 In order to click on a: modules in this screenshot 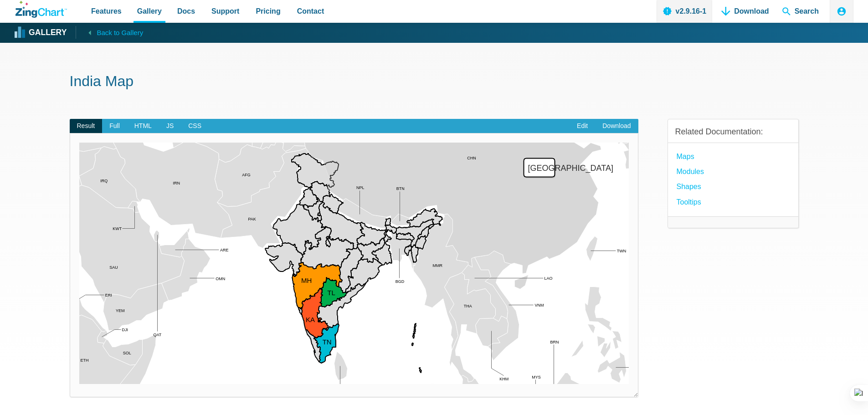, I will do `click(690, 172)`.